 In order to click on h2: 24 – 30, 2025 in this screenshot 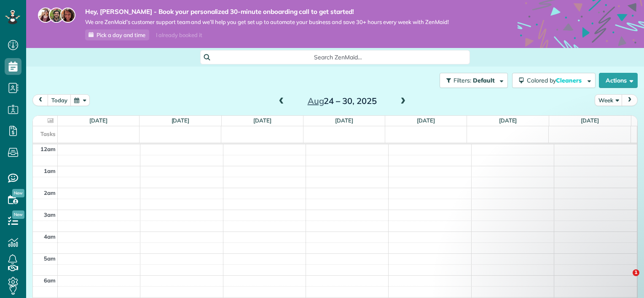, I will do `click(342, 101)`.